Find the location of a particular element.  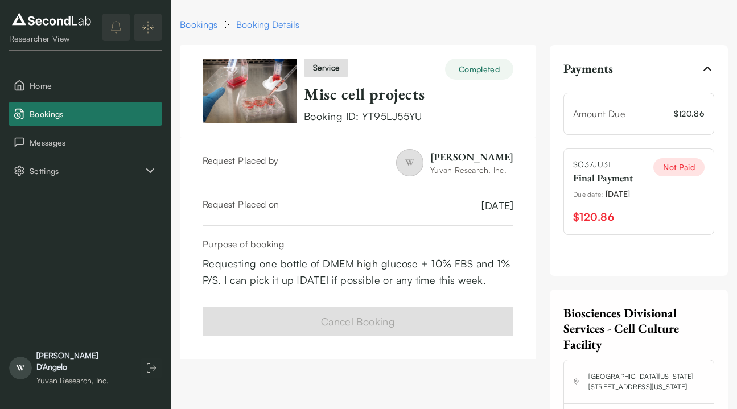

a: Home is located at coordinates (85, 85).